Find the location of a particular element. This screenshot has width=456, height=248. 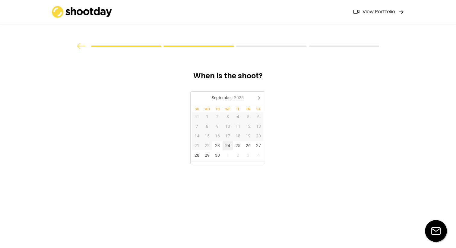

img: shootday_logo.png is located at coordinates (82, 12).